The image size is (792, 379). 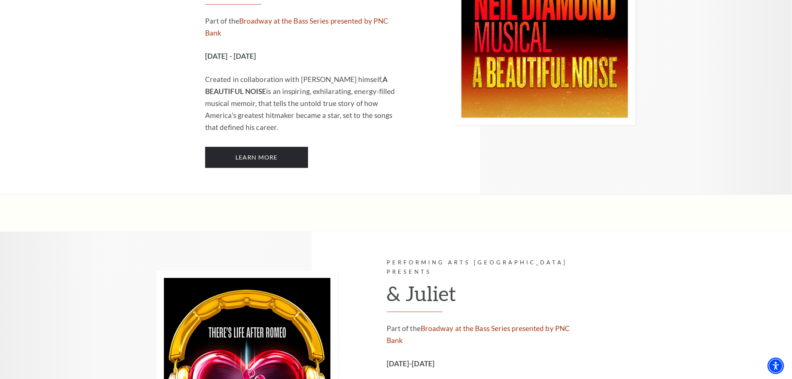 I want to click on a: Learn More A Beautiful Noise: The Neil Diamond Musical, so click(x=256, y=157).